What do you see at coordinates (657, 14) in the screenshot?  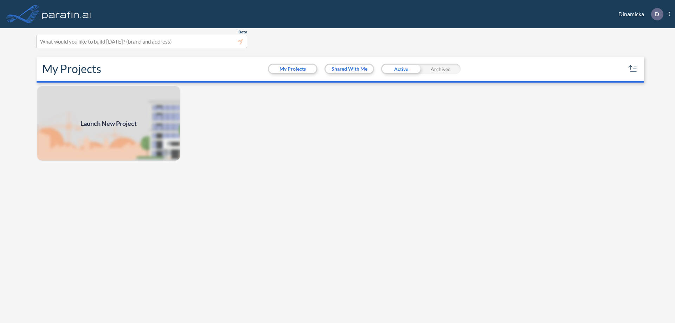 I see `p: D` at bounding box center [657, 14].